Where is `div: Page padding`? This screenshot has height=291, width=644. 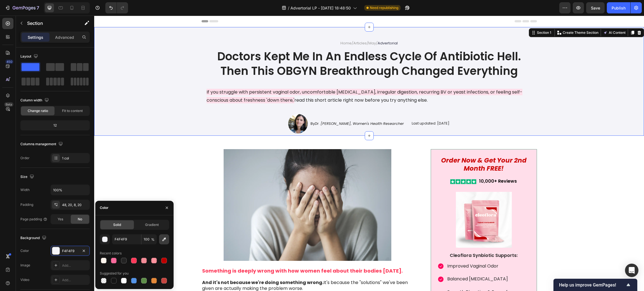
div: Page padding is located at coordinates (34, 219).